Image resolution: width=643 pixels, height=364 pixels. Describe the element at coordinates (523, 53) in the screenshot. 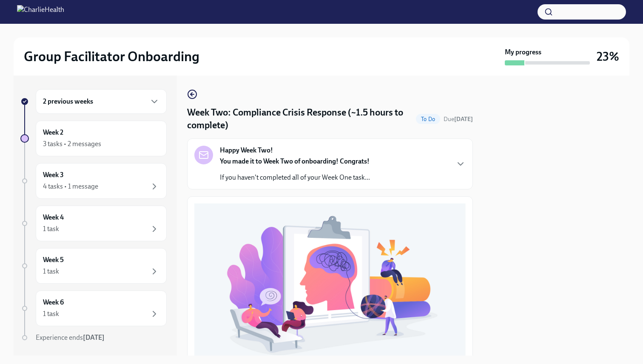

I see `strong: My progress` at that location.